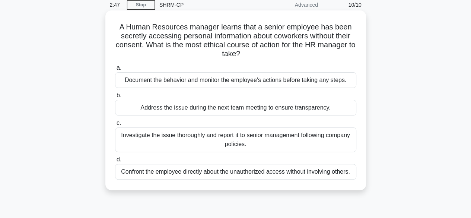 The width and height of the screenshot is (471, 218). I want to click on a: Stop, so click(141, 5).